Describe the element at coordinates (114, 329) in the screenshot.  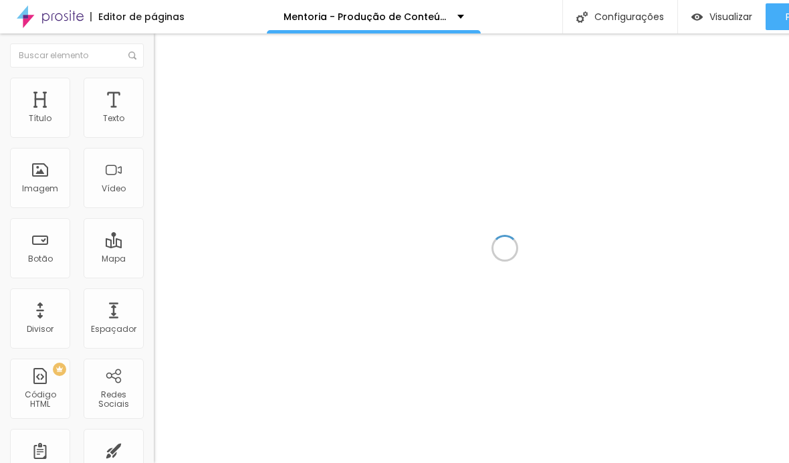
I see `div: Espaçador` at that location.